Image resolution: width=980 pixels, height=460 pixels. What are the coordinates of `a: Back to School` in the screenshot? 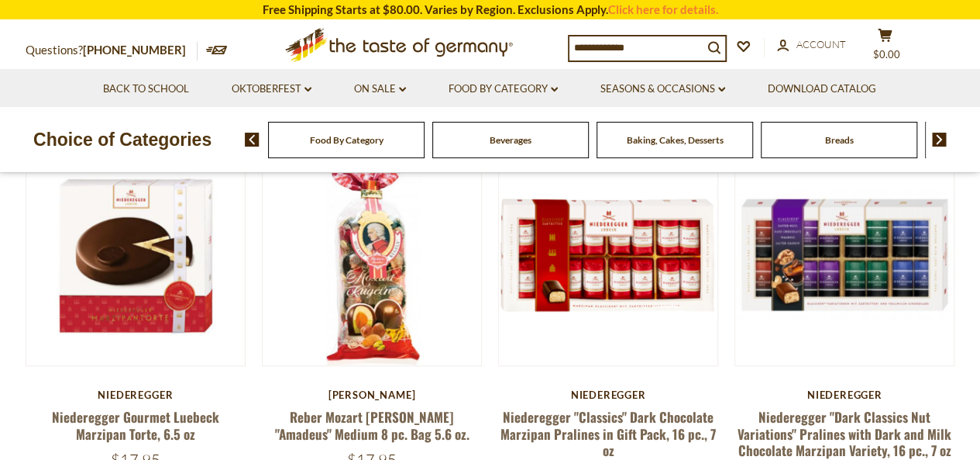 It's located at (146, 89).